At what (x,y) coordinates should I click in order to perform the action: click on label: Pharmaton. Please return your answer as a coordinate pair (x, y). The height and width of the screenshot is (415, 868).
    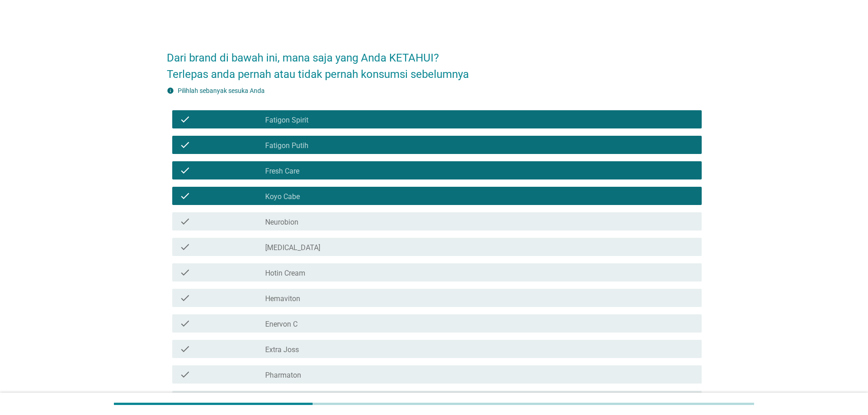
    Looking at the image, I should click on (283, 375).